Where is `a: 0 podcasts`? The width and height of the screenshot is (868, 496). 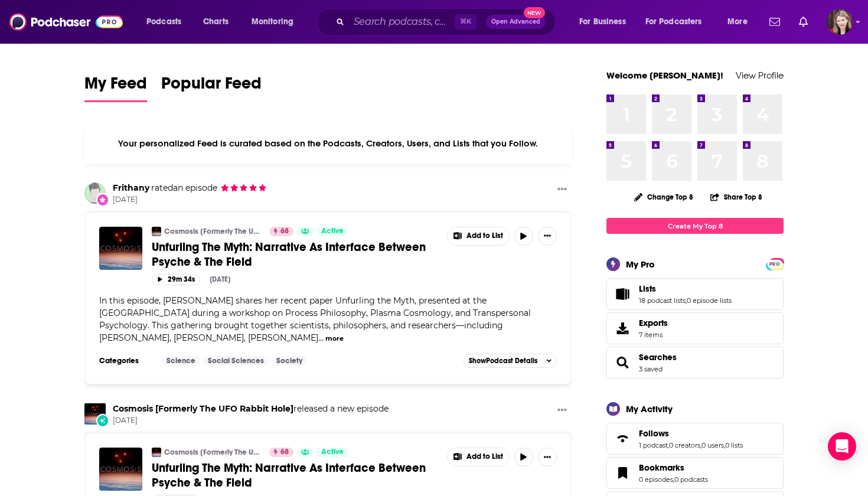
a: 0 podcasts is located at coordinates (690, 479).